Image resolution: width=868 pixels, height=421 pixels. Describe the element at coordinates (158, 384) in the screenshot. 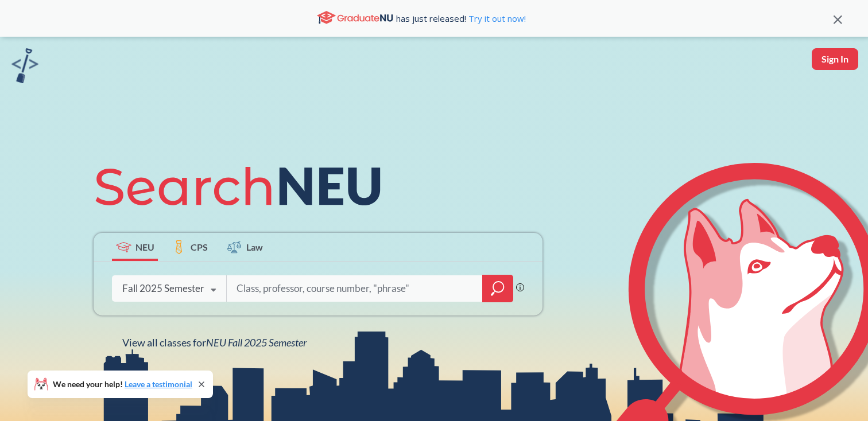

I see `a: Leave a testimonial` at that location.